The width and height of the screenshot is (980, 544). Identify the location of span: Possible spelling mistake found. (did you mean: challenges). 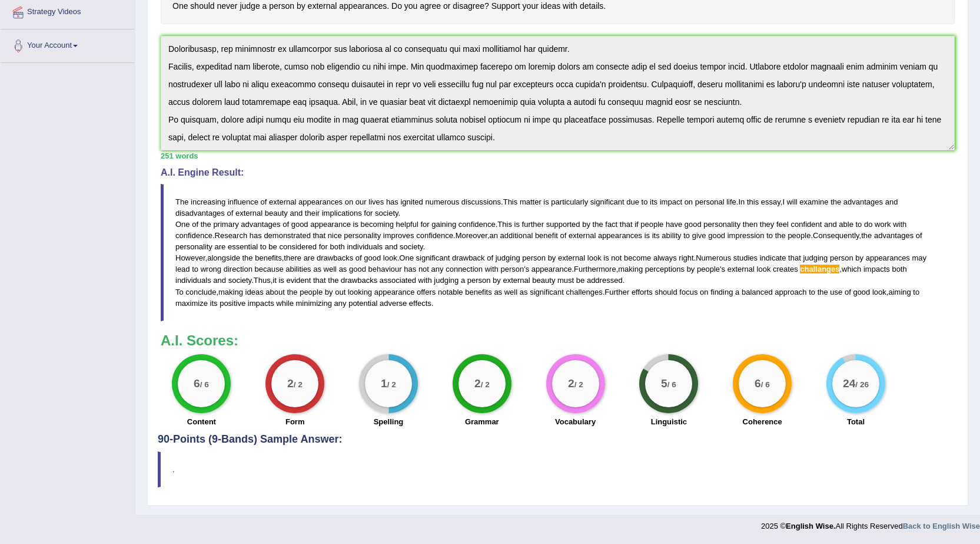
(819, 269).